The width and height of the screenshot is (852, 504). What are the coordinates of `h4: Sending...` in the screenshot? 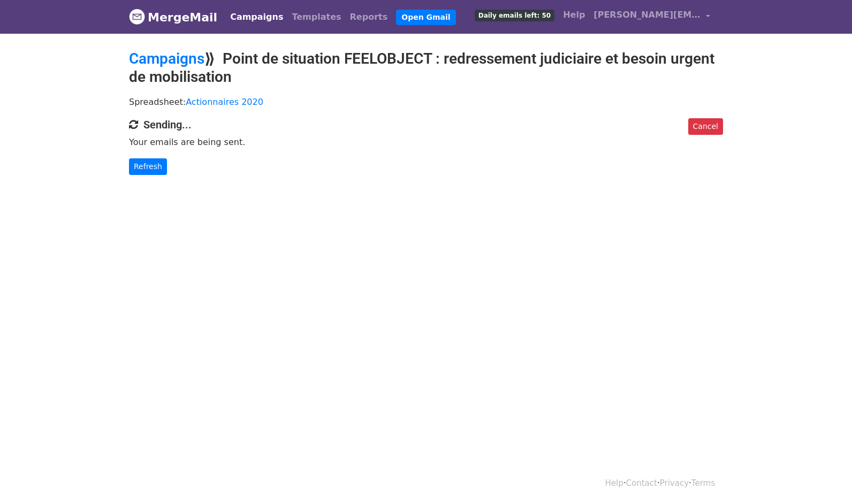 It's located at (426, 125).